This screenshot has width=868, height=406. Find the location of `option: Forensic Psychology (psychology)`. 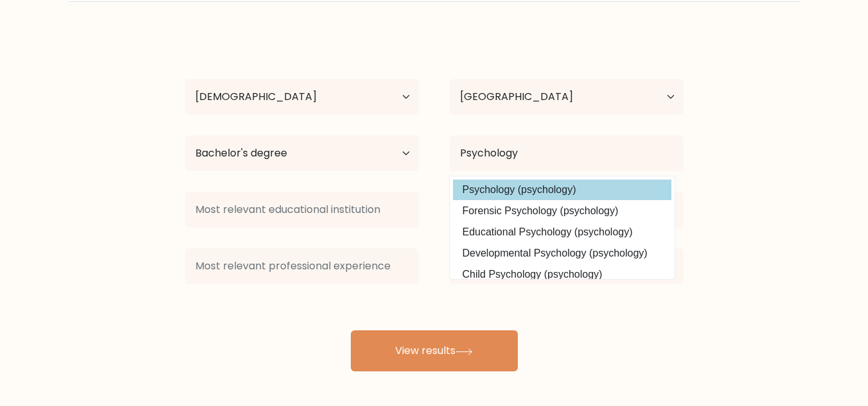

option: Forensic Psychology (psychology) is located at coordinates (562, 211).